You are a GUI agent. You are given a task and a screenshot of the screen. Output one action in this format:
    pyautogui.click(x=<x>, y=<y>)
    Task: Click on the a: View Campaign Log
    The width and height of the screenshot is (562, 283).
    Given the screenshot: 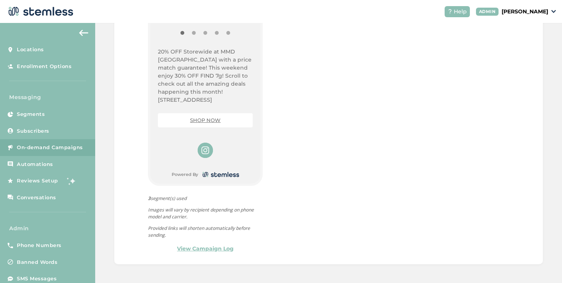 What is the action you would take?
    pyautogui.click(x=205, y=249)
    